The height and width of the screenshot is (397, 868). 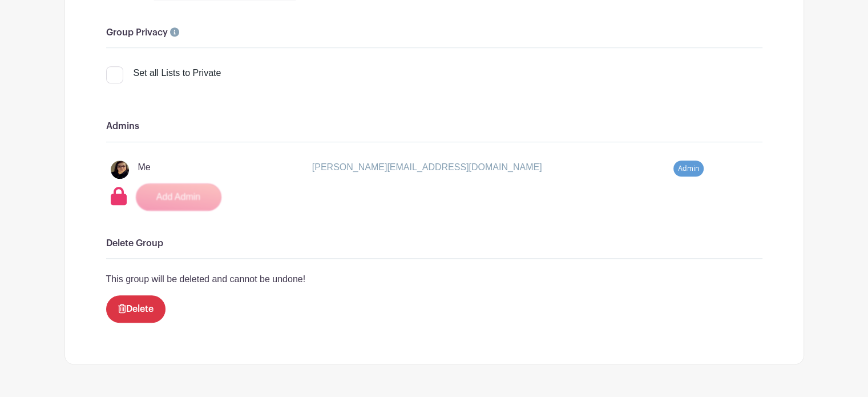 I want to click on h6: Admins, so click(x=434, y=126).